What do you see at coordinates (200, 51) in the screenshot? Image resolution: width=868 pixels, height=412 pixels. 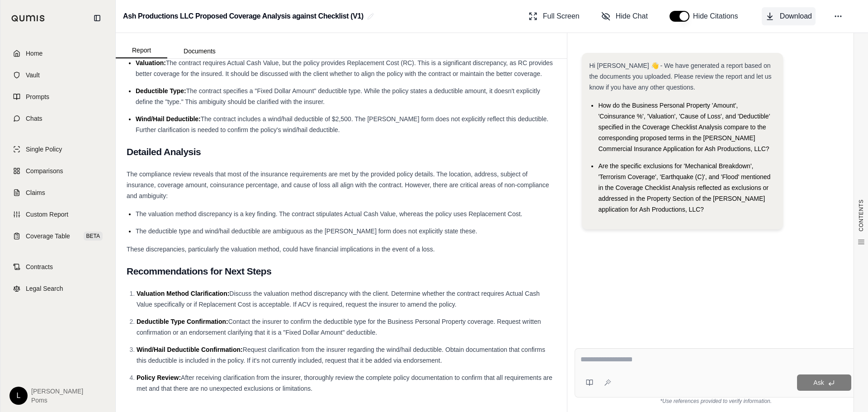 I see `button: Documents` at bounding box center [200, 51].